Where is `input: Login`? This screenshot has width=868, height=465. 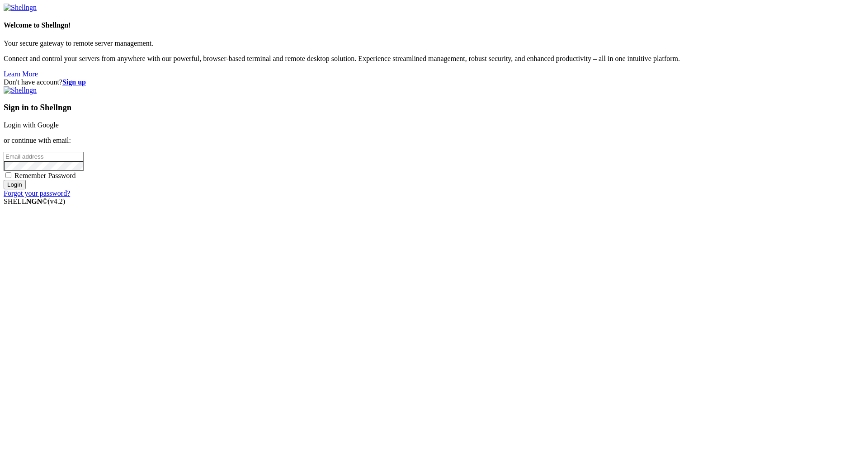 input: Login is located at coordinates (14, 184).